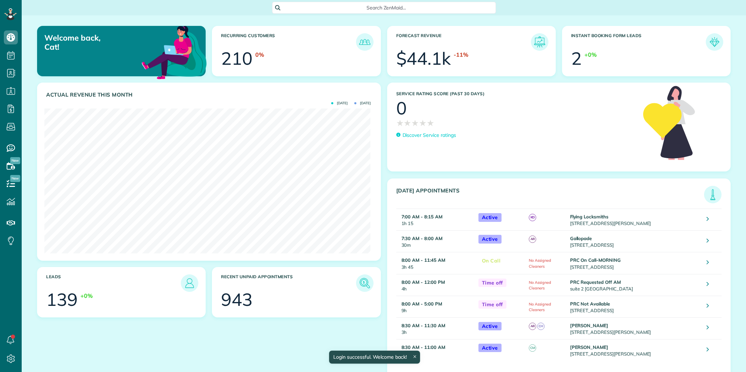 Image resolution: width=746 pixels, height=372 pixels. What do you see at coordinates (401, 108) in the screenshot?
I see `div: 0` at bounding box center [401, 108].